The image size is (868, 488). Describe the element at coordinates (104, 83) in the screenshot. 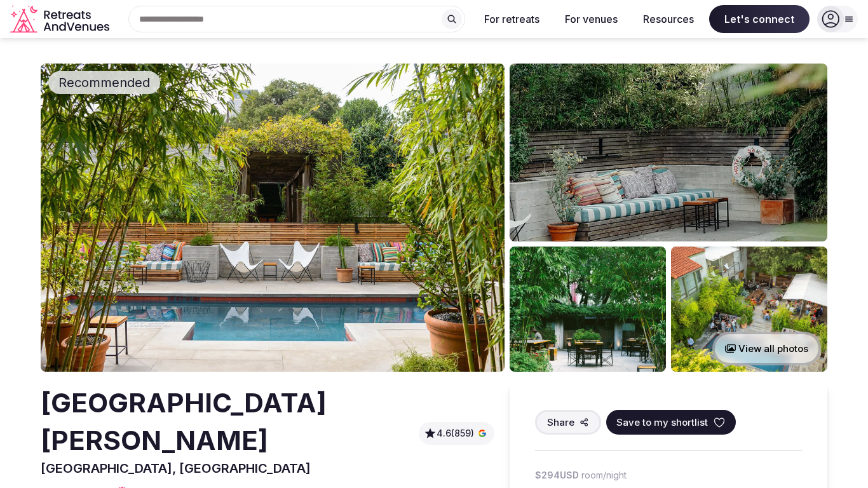

I see `div: Recommended` at that location.